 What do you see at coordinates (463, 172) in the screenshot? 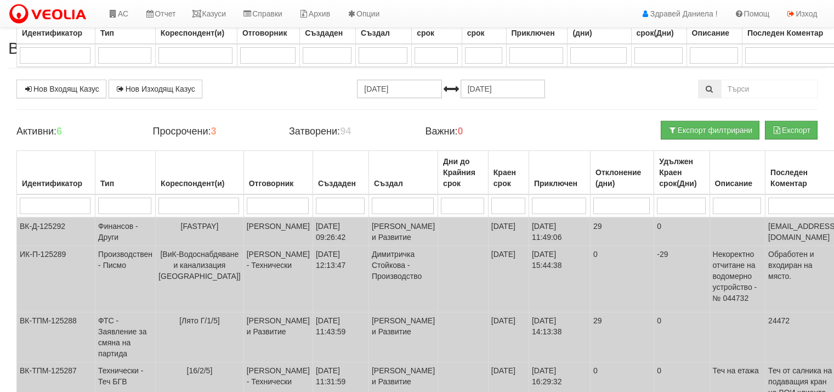
I see `div: Дни до Крайния срок` at bounding box center [463, 172].